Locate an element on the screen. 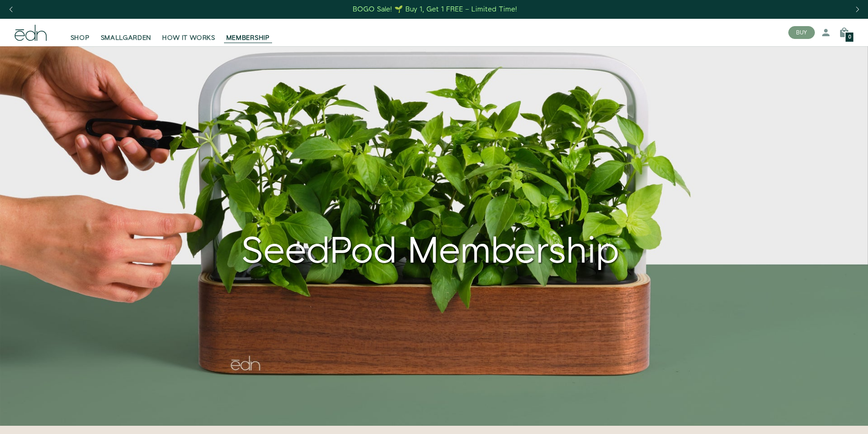 Image resolution: width=868 pixels, height=434 pixels. div: SeedPod Membership is located at coordinates (430, 241).